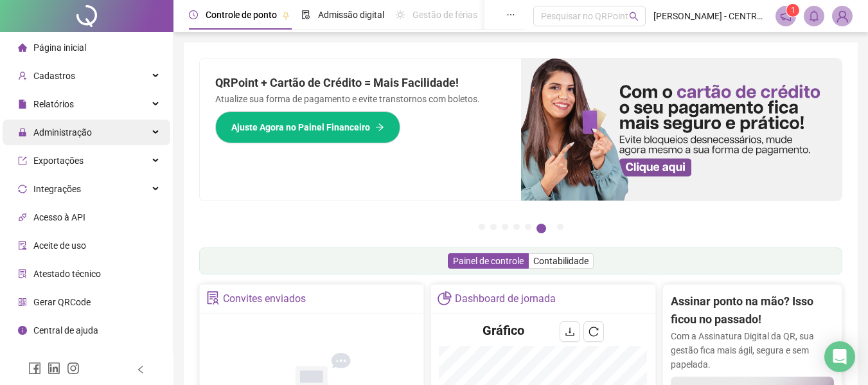 Image resolution: width=868 pixels, height=385 pixels. What do you see at coordinates (306, 15) in the screenshot?
I see `span: file-done` at bounding box center [306, 15].